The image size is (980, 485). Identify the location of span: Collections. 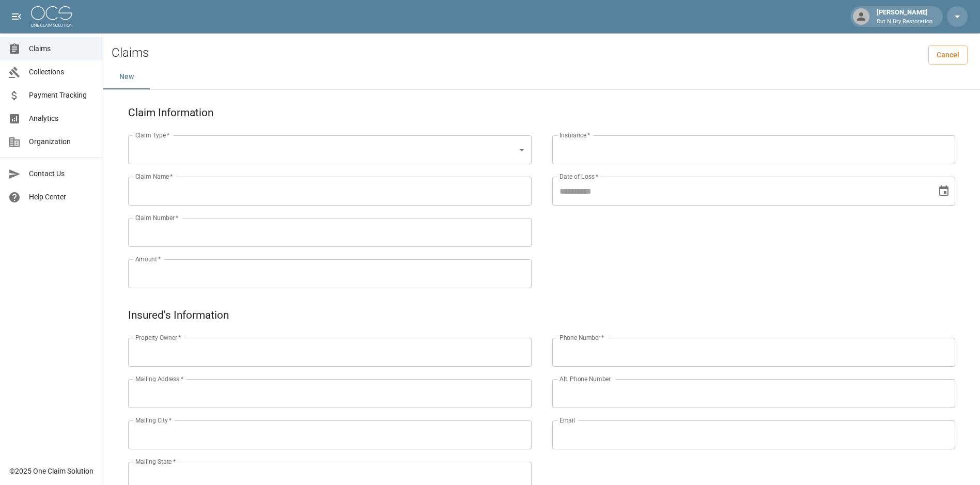
(62, 72).